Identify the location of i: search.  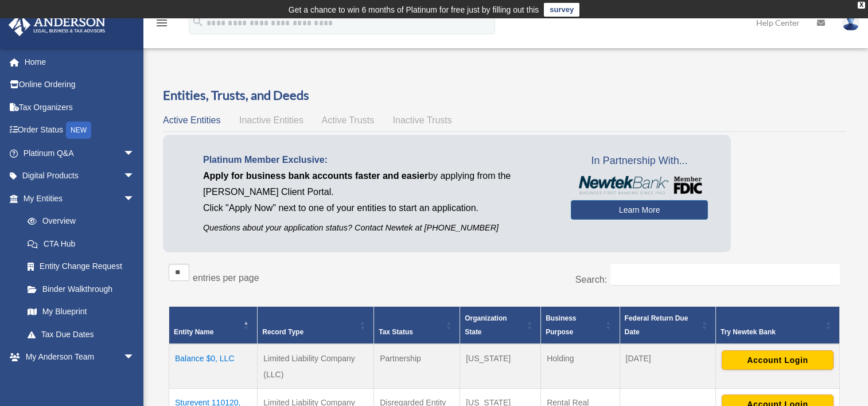
(198, 22).